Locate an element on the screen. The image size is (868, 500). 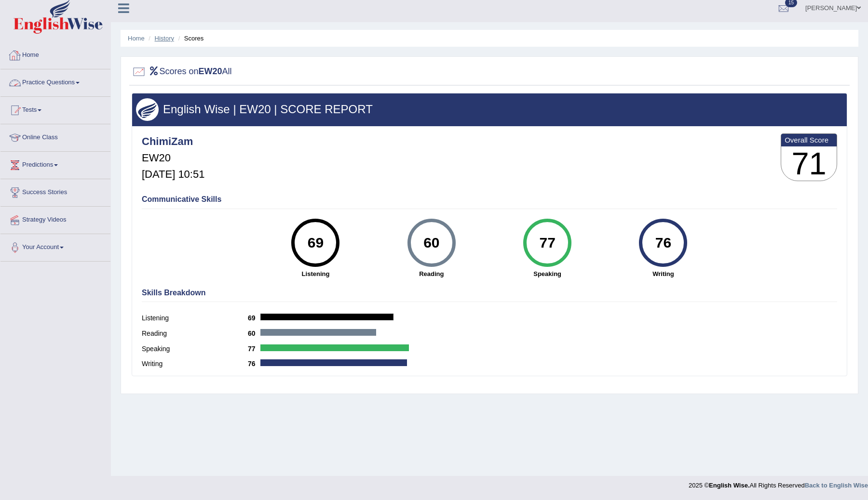
a: Back to English Wise is located at coordinates (836, 485).